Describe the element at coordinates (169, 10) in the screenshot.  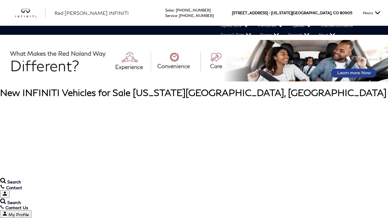
I see `span: Sales` at that location.